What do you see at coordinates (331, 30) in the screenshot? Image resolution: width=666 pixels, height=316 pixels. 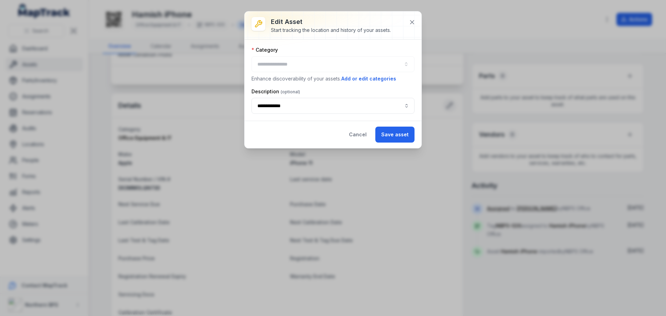 I see `div: Start tracking the location and history of your assets.` at bounding box center [331, 30].